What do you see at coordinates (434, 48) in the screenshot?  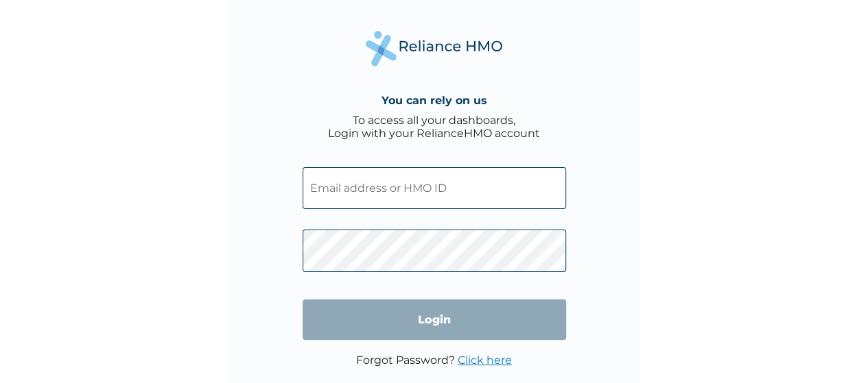 I see `img: Reliance Health's Logo` at bounding box center [434, 48].